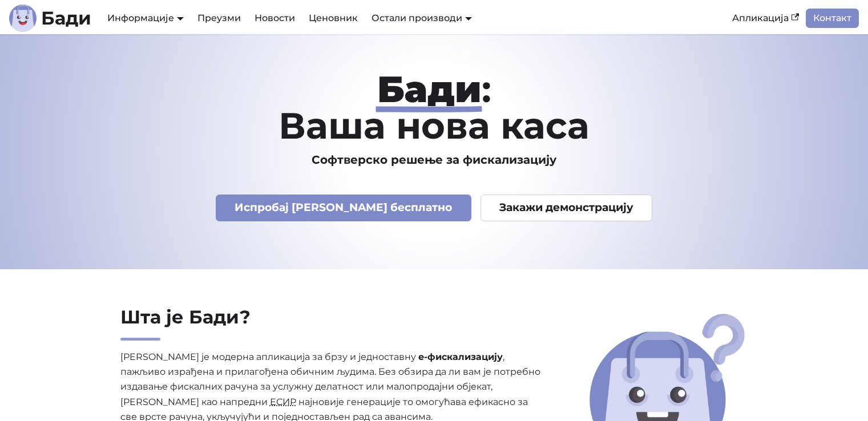 Image resolution: width=868 pixels, height=421 pixels. What do you see at coordinates (333, 18) in the screenshot?
I see `a: Ценовник` at bounding box center [333, 18].